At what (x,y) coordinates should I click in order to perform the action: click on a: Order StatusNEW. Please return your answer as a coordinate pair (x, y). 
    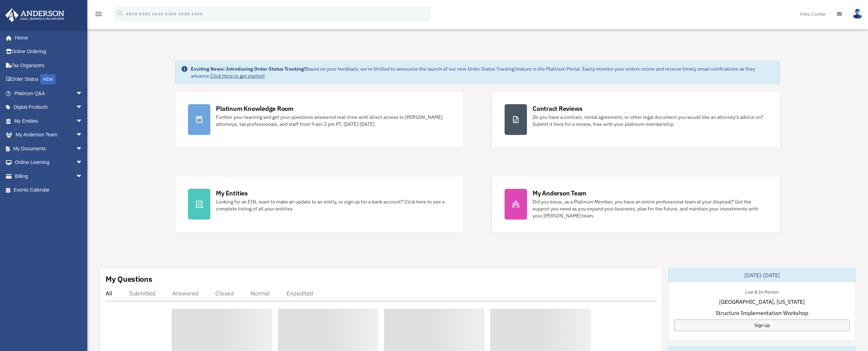
    Looking at the image, I should click on (49, 80).